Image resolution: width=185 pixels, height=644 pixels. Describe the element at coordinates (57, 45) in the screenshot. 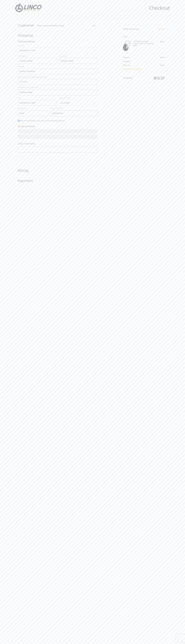

I see `label: Country` at that location.